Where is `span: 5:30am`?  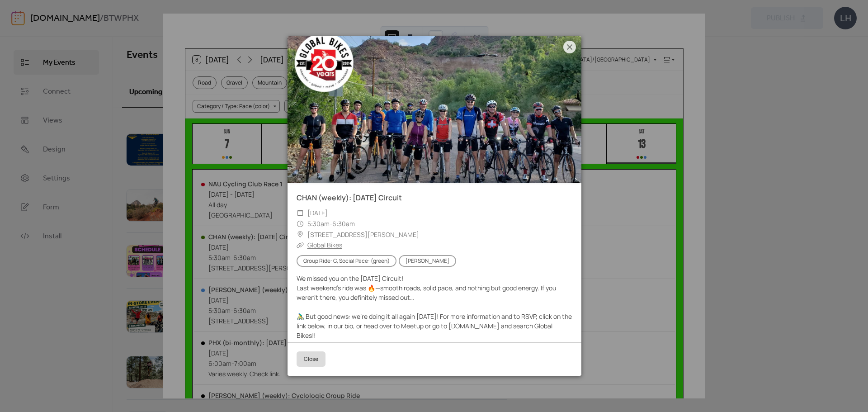 span: 5:30am is located at coordinates (318, 223).